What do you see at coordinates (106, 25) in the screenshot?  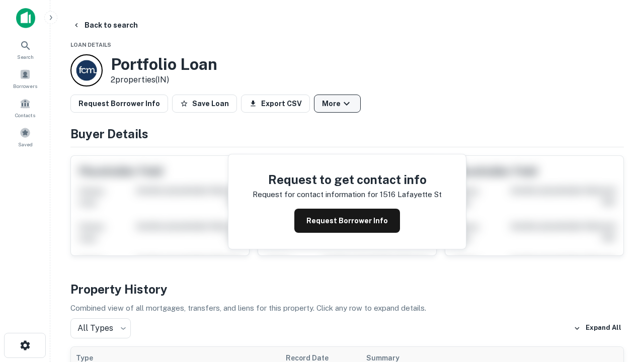 I see `button: Back to search` at bounding box center [106, 25].